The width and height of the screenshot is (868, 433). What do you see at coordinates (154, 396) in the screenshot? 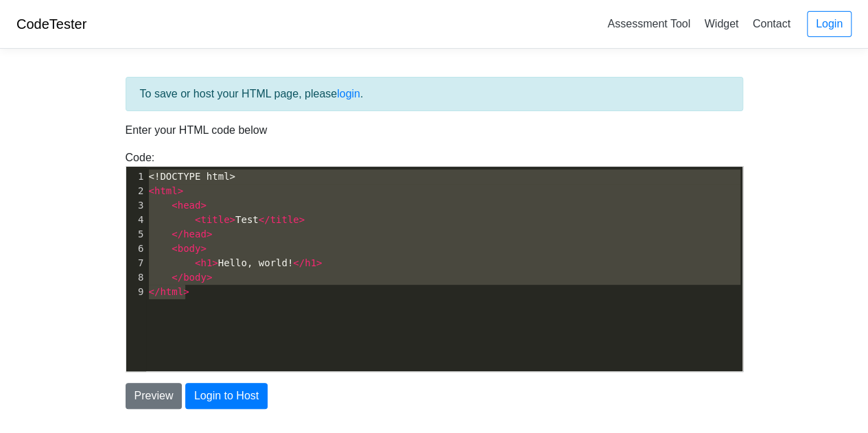
I see `button: Preview` at bounding box center [154, 396].